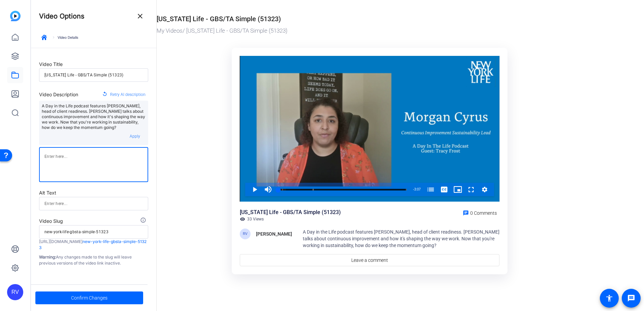 Image resolution: width=644 pixels, height=311 pixels. I want to click on button: Confirm Changes, so click(89, 298).